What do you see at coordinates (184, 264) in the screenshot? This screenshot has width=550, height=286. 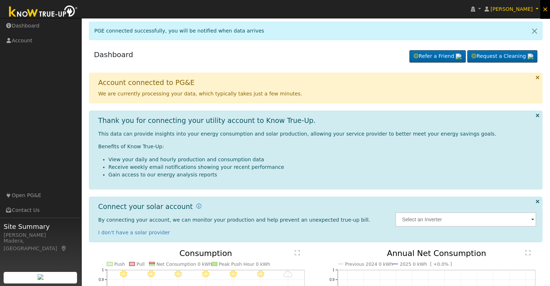 I see `text: Net Consumption 0 kWh` at bounding box center [184, 264].